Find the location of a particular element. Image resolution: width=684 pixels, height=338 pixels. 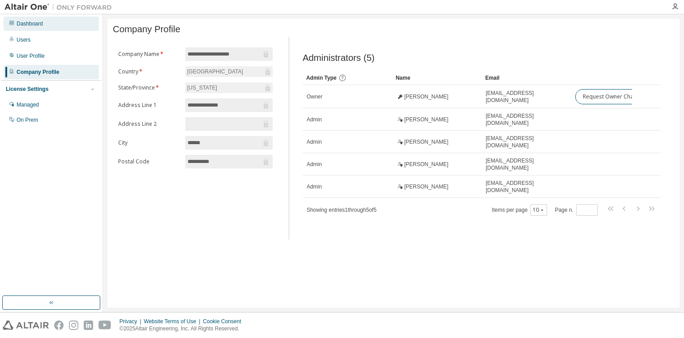

label: Address Line 2 is located at coordinates (149, 124).